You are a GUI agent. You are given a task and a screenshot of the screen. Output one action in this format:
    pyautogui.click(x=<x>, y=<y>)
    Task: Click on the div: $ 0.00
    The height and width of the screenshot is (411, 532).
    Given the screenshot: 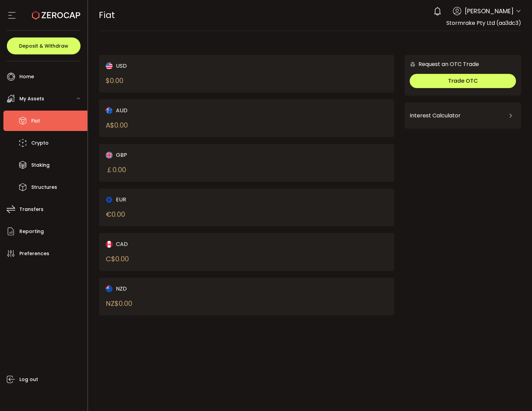 What is the action you would take?
    pyautogui.click(x=114, y=81)
    